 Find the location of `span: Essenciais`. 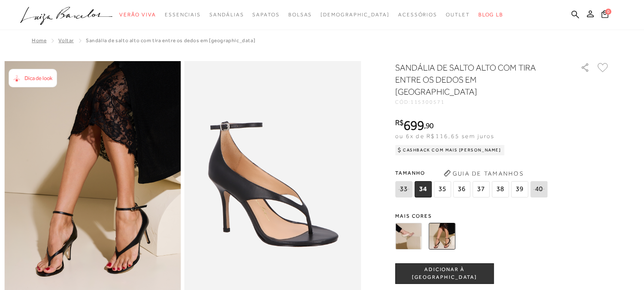

span: Essenciais is located at coordinates (183, 14).